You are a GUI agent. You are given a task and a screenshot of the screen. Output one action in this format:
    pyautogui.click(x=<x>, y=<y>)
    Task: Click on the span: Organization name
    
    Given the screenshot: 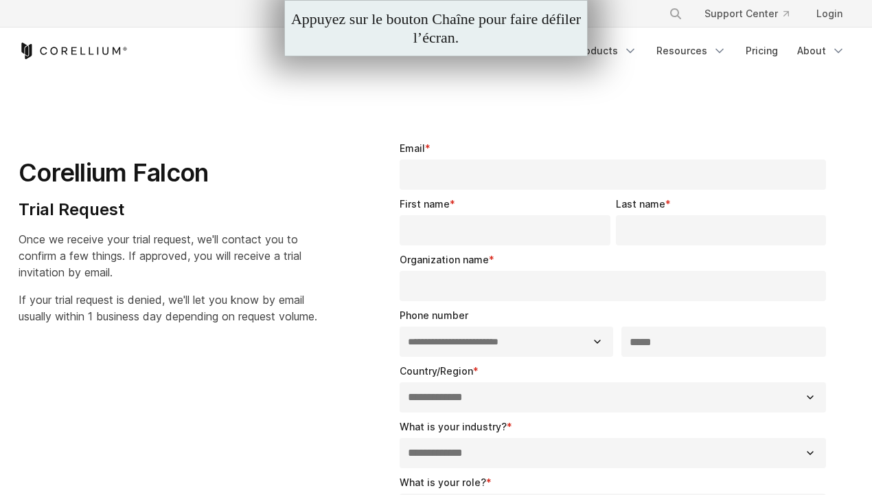 What is the action you would take?
    pyautogui.click(x=444, y=259)
    